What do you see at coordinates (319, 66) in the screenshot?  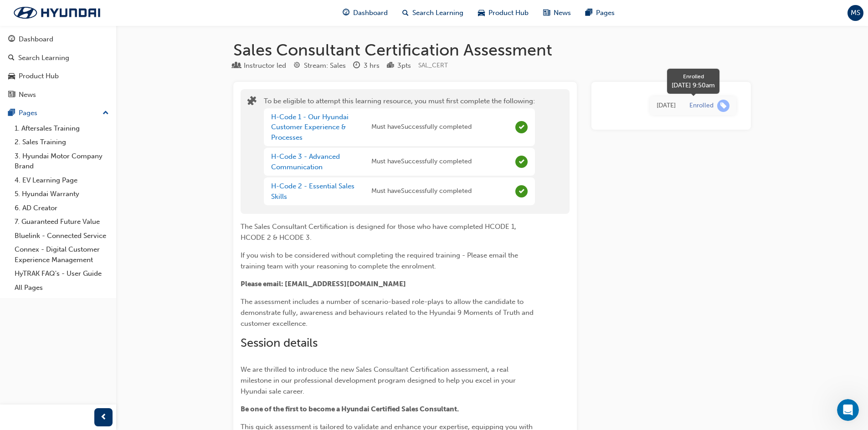 I see `div: Stream` at bounding box center [319, 66].